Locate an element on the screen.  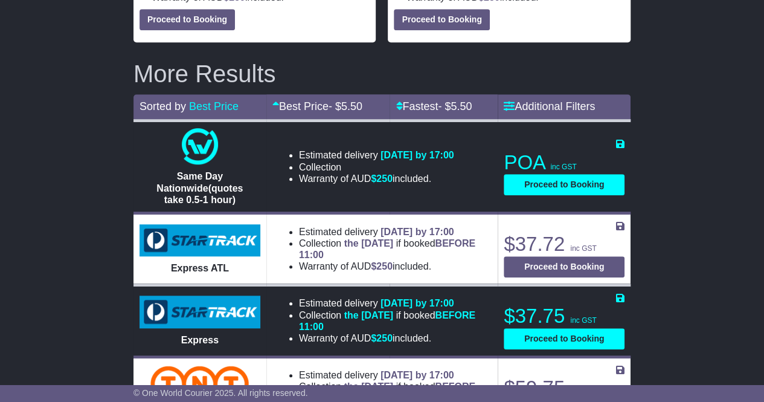
span: Same Day Nationwide(quotes take 0.5-1 hour) is located at coordinates (199, 187).